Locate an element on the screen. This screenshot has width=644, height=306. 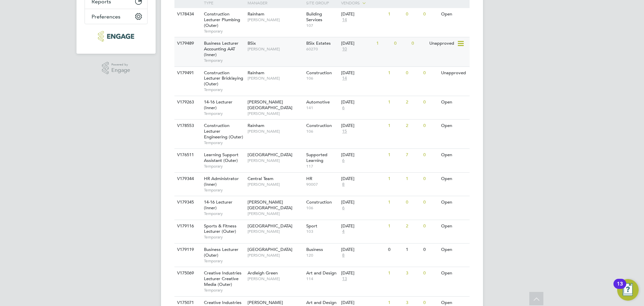
span: Preferences is located at coordinates (106, 17).